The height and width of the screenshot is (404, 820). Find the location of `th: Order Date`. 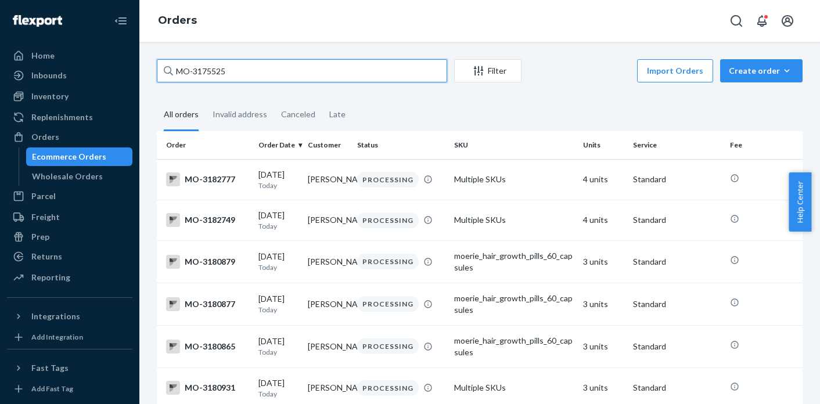

th: Order Date is located at coordinates (278, 145).